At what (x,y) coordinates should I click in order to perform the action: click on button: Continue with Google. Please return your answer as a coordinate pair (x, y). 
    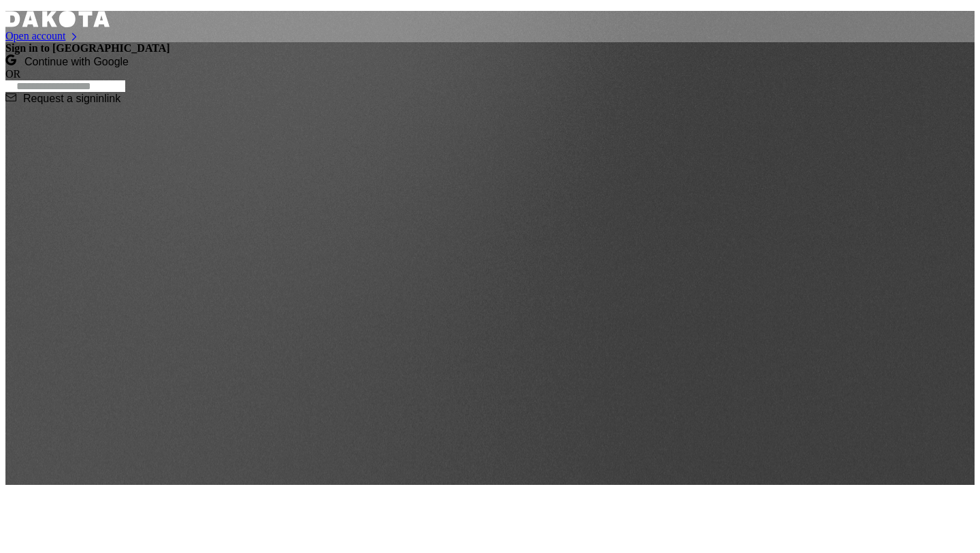
    Looking at the image, I should click on (66, 62).